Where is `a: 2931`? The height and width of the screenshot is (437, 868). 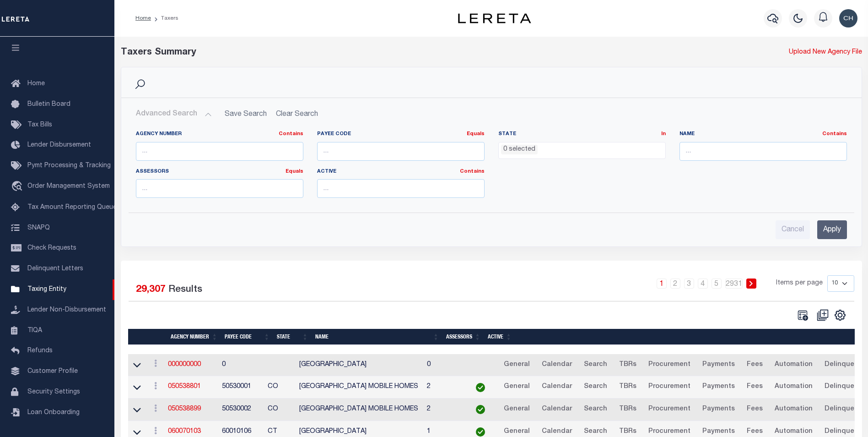 a: 2931 is located at coordinates (734, 283).